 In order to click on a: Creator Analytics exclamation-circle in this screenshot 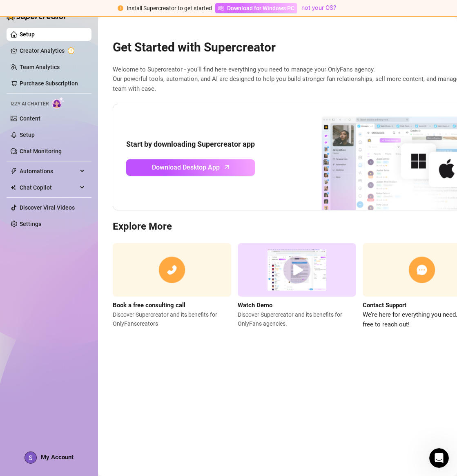, I will do `click(52, 51)`.